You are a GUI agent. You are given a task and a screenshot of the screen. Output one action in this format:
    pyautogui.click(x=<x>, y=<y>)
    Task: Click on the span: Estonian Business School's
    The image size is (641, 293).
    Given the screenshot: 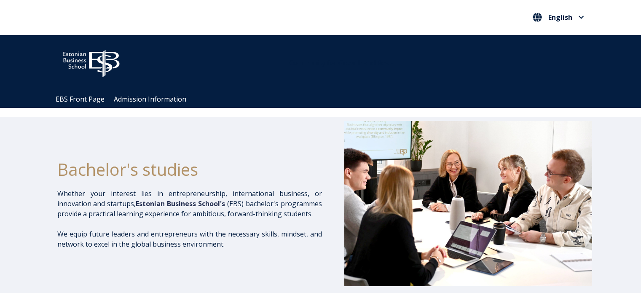 What is the action you would take?
    pyautogui.click(x=180, y=204)
    